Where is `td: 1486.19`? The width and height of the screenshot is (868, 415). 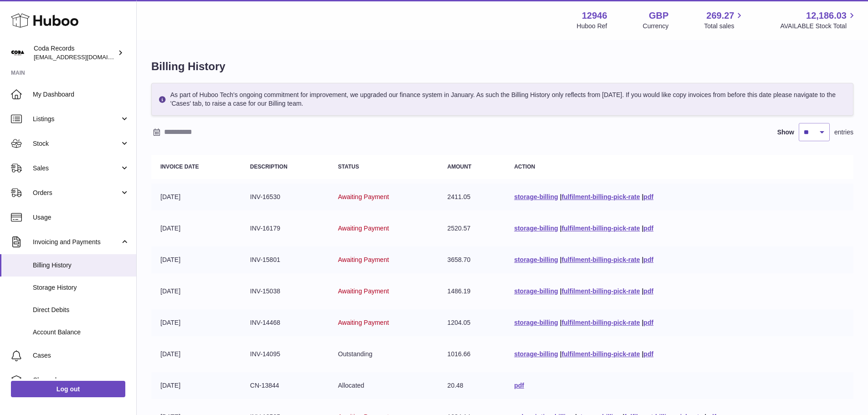
td: 1486.19 is located at coordinates (472, 291).